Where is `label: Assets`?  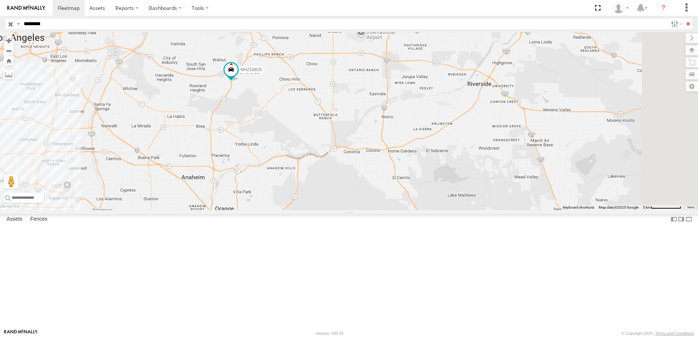
label: Assets is located at coordinates (14, 219).